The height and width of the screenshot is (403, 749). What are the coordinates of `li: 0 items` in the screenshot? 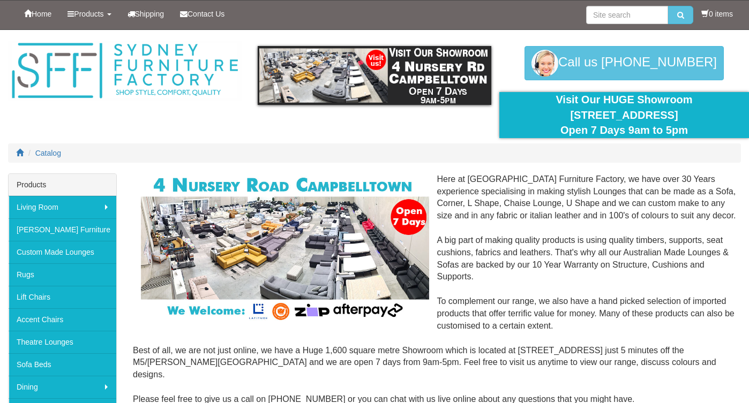 It's located at (717, 14).